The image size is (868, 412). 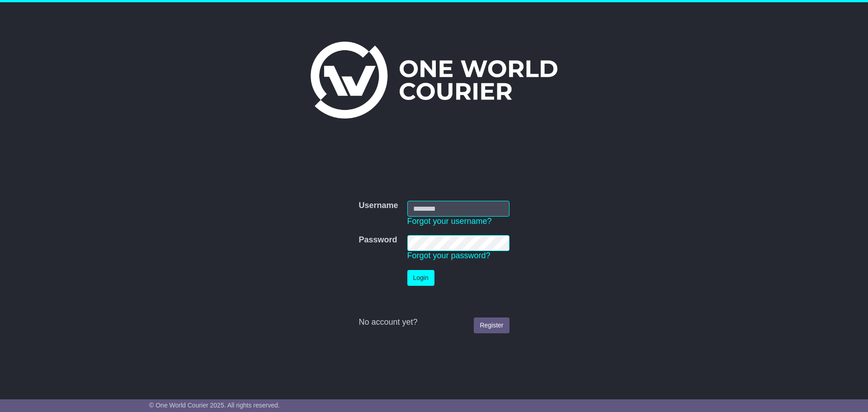 What do you see at coordinates (449, 256) in the screenshot?
I see `a: Forgot your password?` at bounding box center [449, 256].